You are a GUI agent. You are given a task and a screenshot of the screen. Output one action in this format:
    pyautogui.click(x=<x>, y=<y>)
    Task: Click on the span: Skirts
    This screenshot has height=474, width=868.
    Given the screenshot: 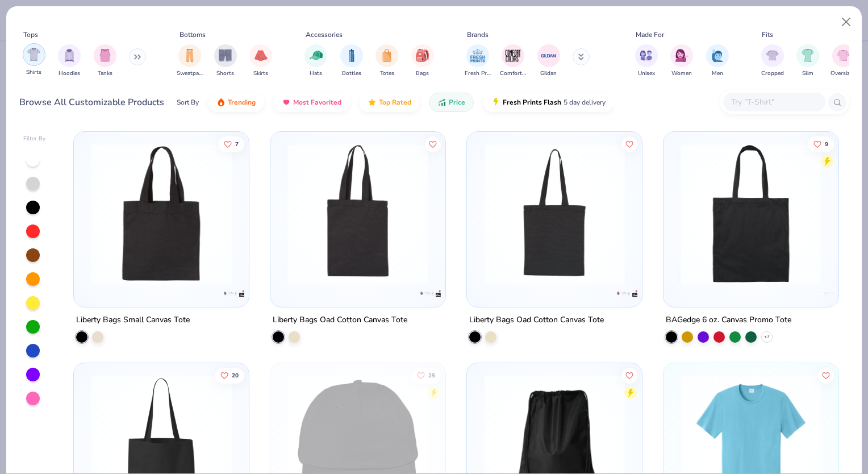 What is the action you would take?
    pyautogui.click(x=261, y=73)
    